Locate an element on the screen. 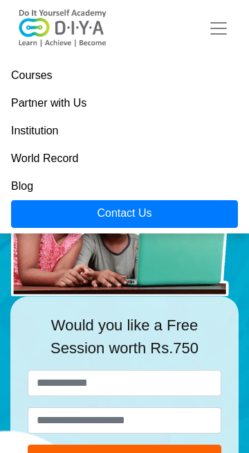  a: World Record is located at coordinates (125, 158).